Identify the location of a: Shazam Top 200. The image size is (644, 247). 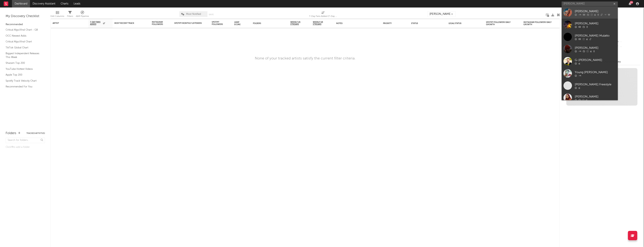
(23, 63).